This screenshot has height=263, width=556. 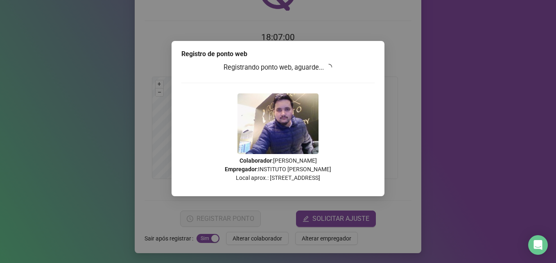 I want to click on div: Registro de ponto web, so click(x=278, y=54).